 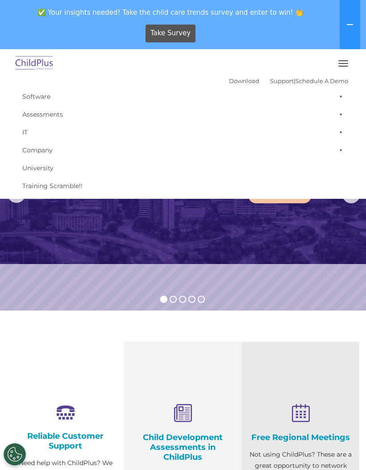 I want to click on a: Assessments, so click(x=183, y=114).